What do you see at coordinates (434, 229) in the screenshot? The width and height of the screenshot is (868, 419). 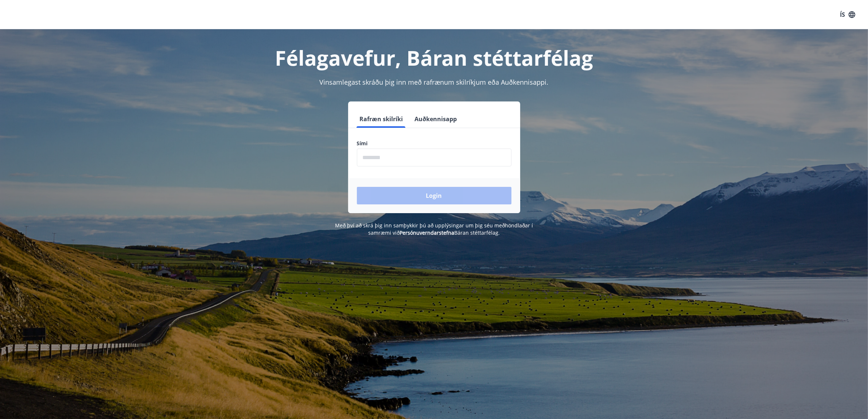 I see `span: Með því að skrá þig inn samþykkir þú að upplýsingar um þig séu meðhöndlaðar í samræmi við Báran s...` at bounding box center [434, 229].